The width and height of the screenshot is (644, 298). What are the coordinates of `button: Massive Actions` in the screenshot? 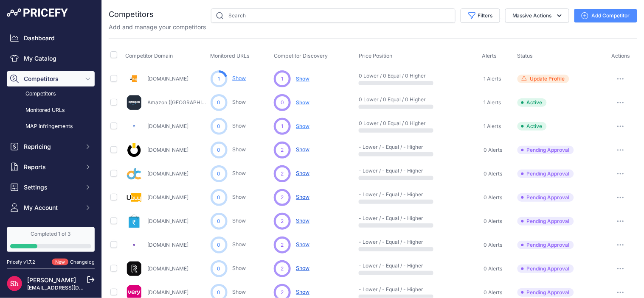 It's located at (537, 16).